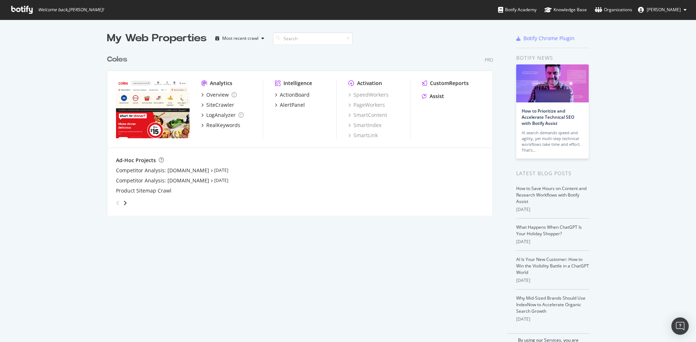 The image size is (696, 342). I want to click on a: LogAnalyzer, so click(222, 115).